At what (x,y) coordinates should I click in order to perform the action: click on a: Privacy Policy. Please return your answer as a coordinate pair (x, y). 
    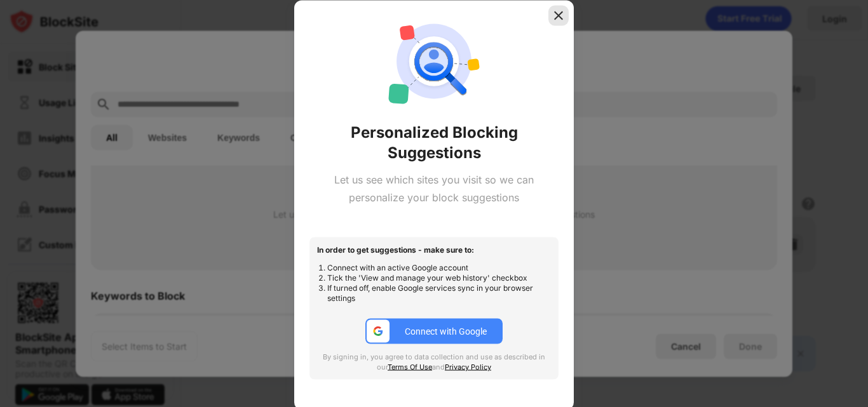
    Looking at the image, I should click on (468, 367).